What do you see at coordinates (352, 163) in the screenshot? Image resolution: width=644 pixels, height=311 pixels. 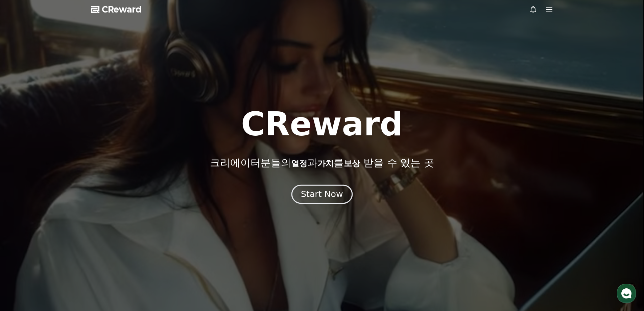 I see `span: 보상` at bounding box center [352, 163].